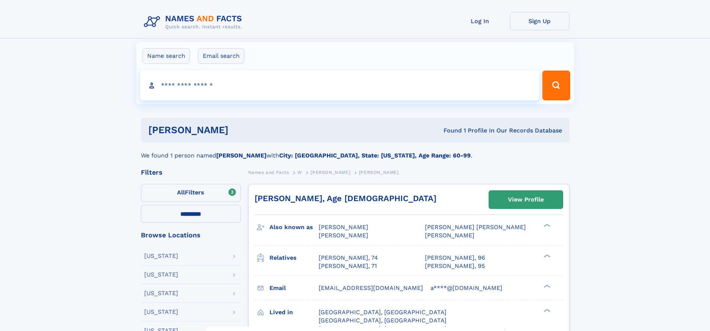 This screenshot has height=331, width=710. What do you see at coordinates (449, 130) in the screenshot?
I see `div: Found 1 Profile In Our Records Database` at bounding box center [449, 130].